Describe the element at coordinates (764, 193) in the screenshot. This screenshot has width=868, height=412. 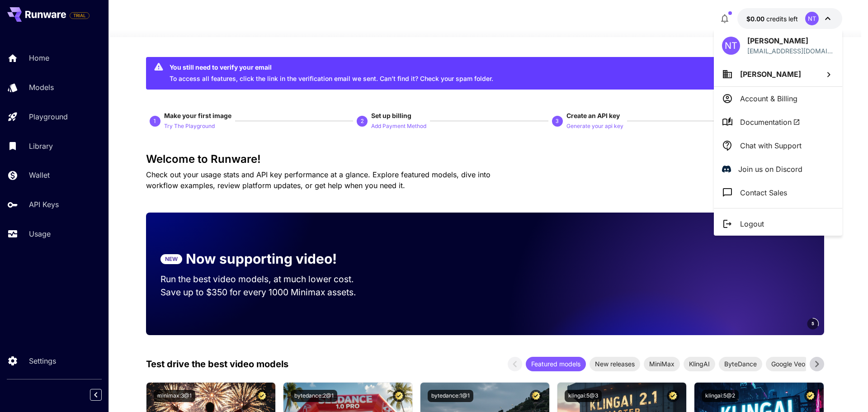
I see `p: Contact Sales` at that location.